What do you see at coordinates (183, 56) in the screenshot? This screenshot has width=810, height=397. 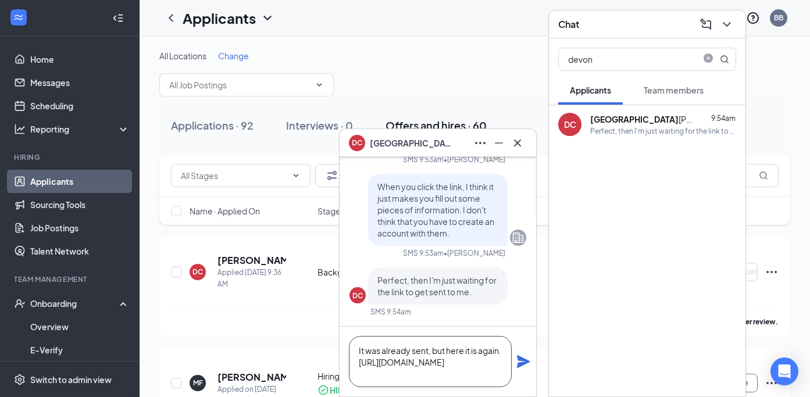 I see `span: All Locations` at bounding box center [183, 56].